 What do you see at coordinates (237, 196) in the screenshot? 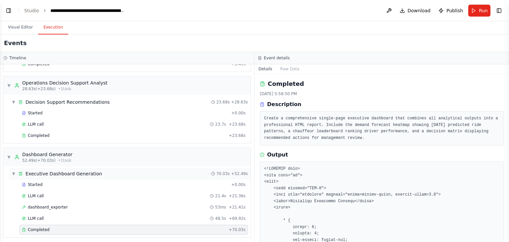
I see `span: + 21.36s` at bounding box center [237, 196].